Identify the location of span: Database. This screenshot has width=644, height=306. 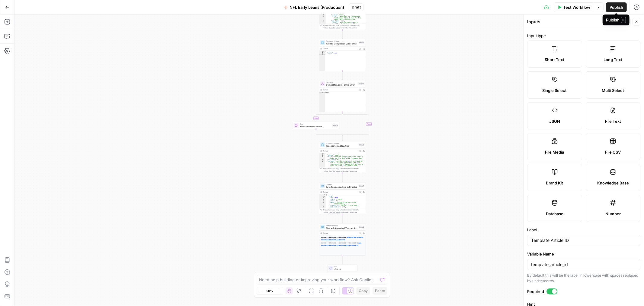
(555, 214).